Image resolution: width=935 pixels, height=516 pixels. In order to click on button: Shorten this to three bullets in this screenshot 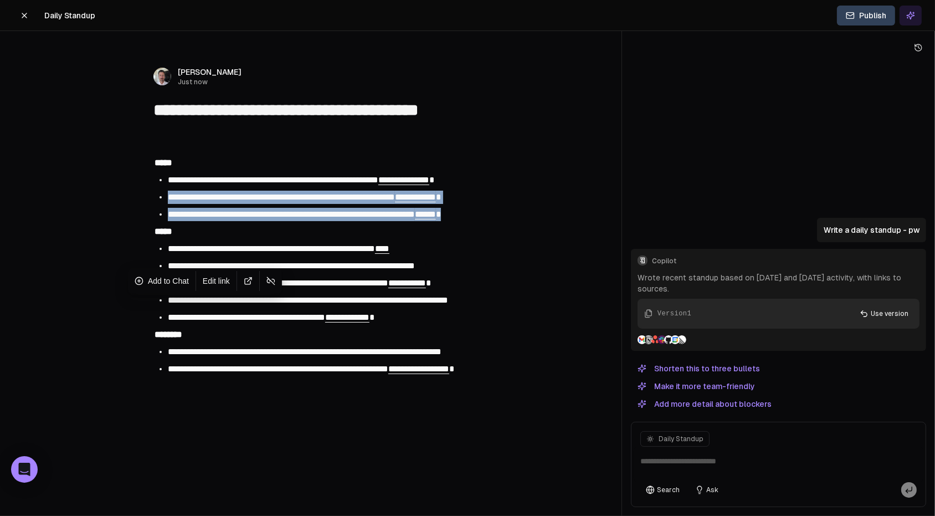, I will do `click(698, 368)`.